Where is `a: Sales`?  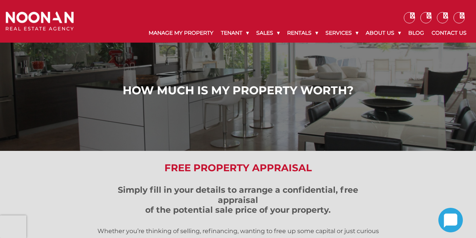 a: Sales is located at coordinates (268, 33).